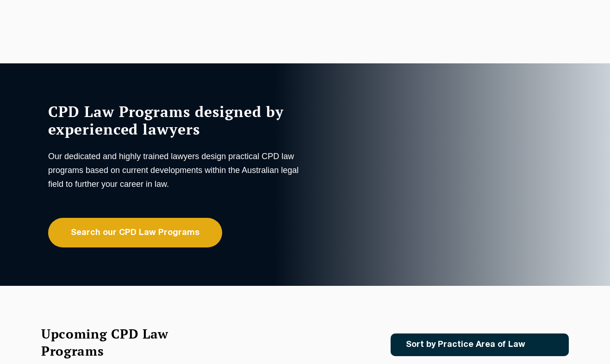  I want to click on h2: Upcoming CPD Law Programs, so click(116, 342).